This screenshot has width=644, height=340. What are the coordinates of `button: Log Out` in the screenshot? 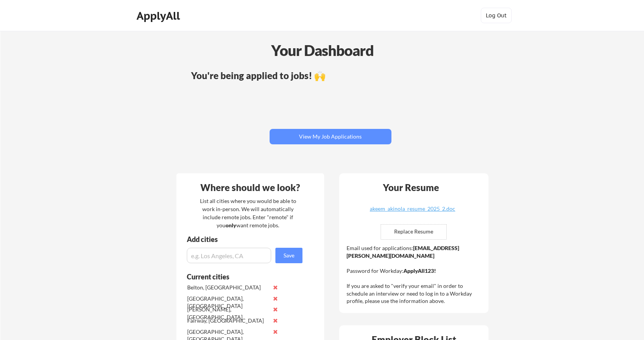 It's located at (496, 15).